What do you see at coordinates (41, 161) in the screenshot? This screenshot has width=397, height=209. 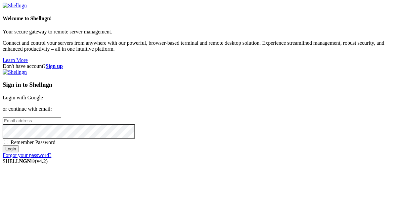 I see `span: 4.2.0` at bounding box center [41, 161].